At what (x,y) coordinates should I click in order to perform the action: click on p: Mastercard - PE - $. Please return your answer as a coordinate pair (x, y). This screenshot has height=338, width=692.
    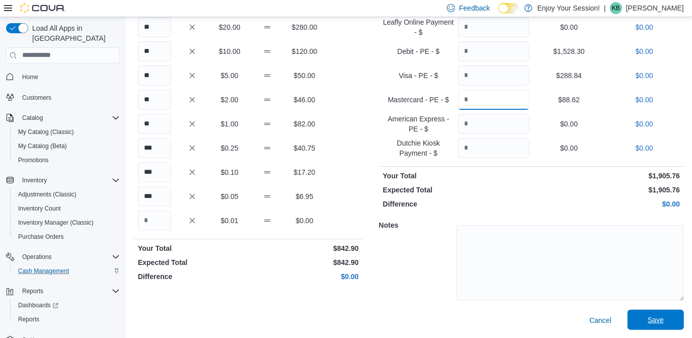
    Looking at the image, I should click on (419, 100).